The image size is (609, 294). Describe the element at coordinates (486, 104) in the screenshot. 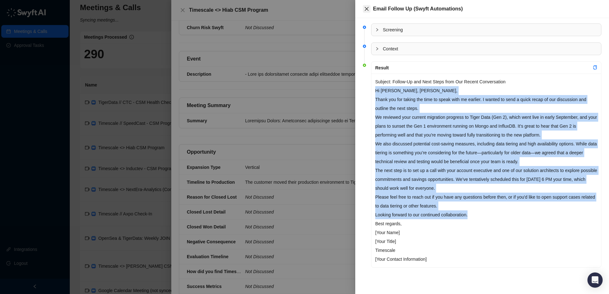

I see `p: Thank you for taking the time to speak with me earlier. I wanted to send a quick recap of our dis...` at that location.